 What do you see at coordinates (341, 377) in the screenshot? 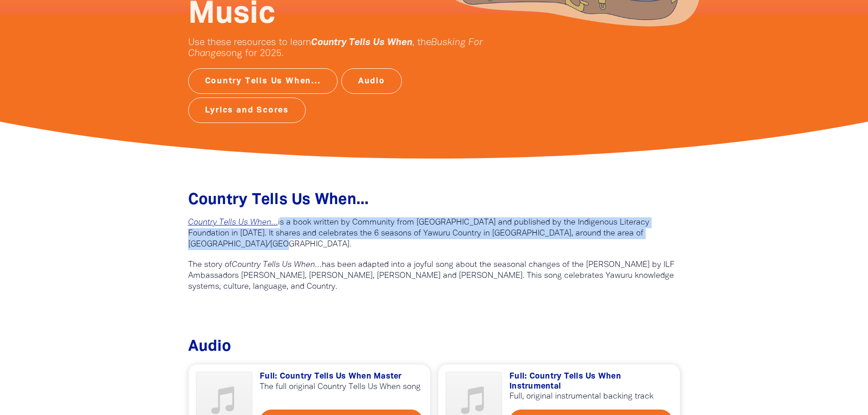
I see `h3: Full: Country Tells Us When Master` at bounding box center [341, 377].